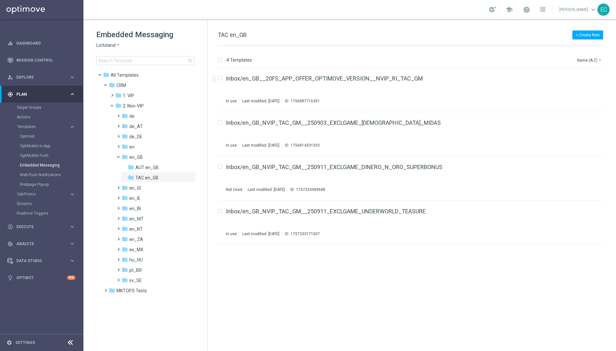  I want to click on a: Embedded Messaging, so click(43, 165).